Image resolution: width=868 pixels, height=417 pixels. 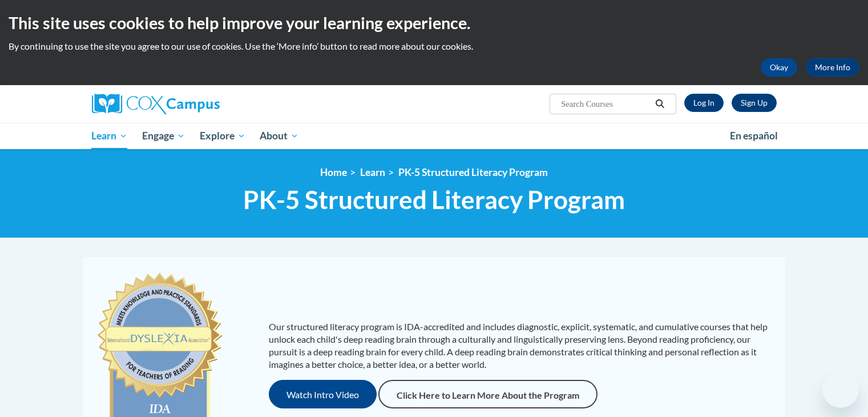 What do you see at coordinates (521, 345) in the screenshot?
I see `p: Our structured literacy program is IDA-accredited and includes diagnostic, explicit, systematic, ...` at bounding box center [521, 345].